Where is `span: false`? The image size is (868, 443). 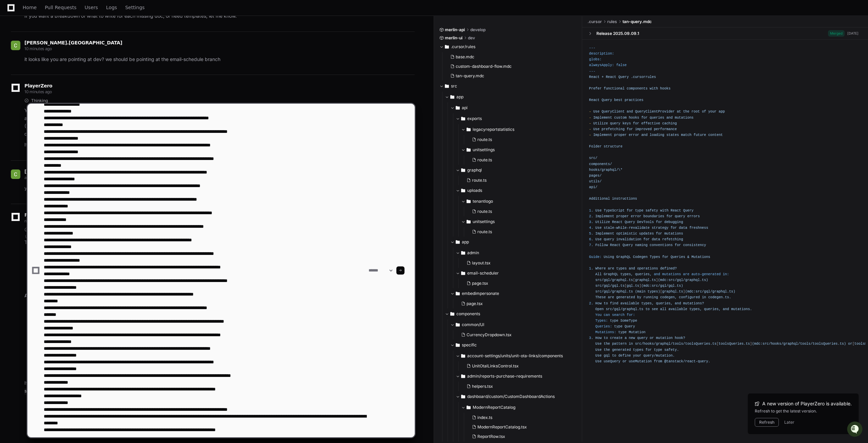 span: false is located at coordinates (621, 65).